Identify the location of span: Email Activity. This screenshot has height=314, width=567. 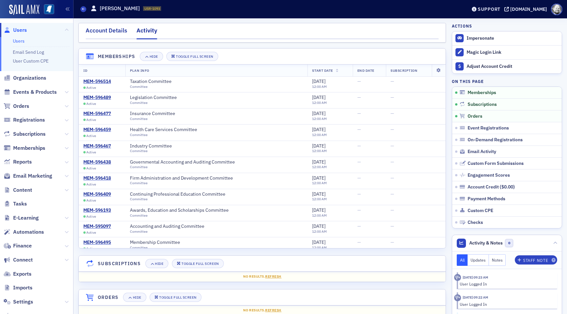
(481, 152).